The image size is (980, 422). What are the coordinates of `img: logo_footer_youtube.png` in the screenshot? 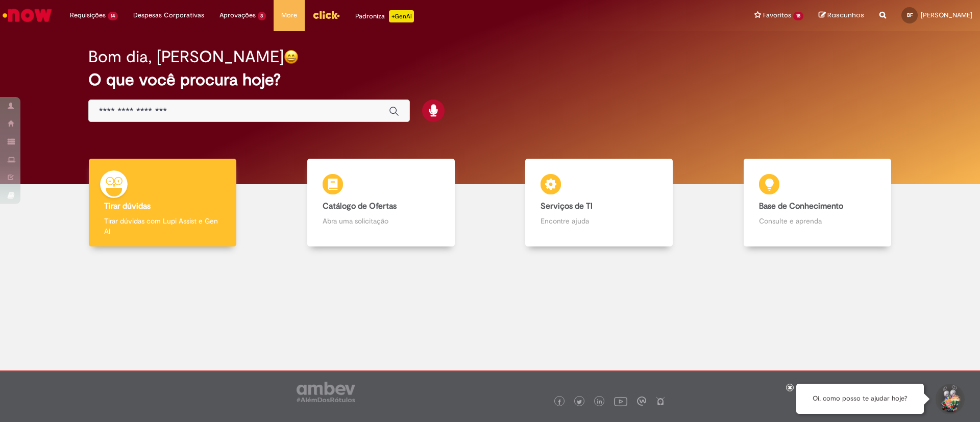 It's located at (621, 401).